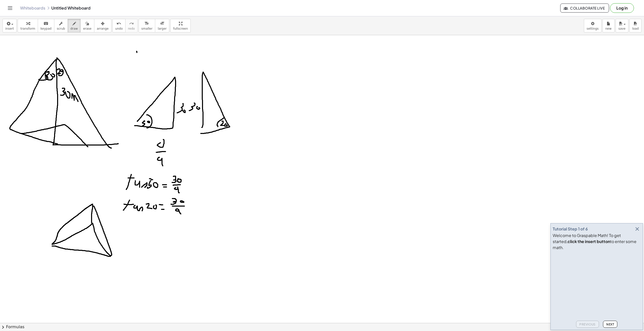  Describe the element at coordinates (584, 8) in the screenshot. I see `span: Collaborate Live` at that location.